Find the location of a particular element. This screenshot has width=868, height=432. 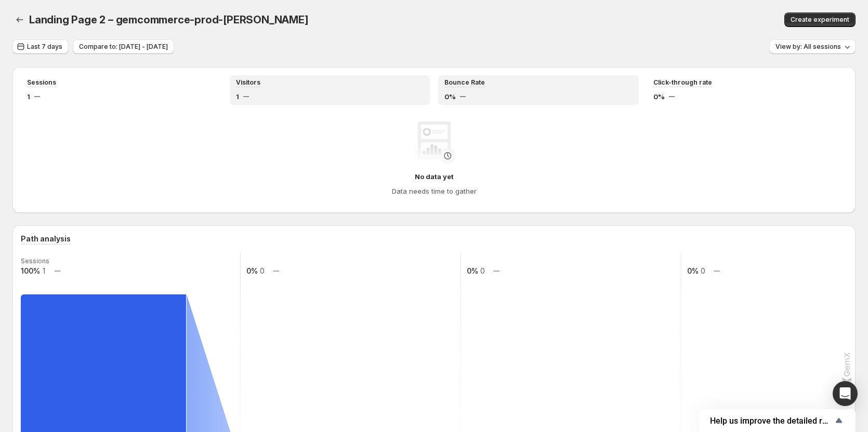

h4: Data needs time to gather is located at coordinates (434, 191).